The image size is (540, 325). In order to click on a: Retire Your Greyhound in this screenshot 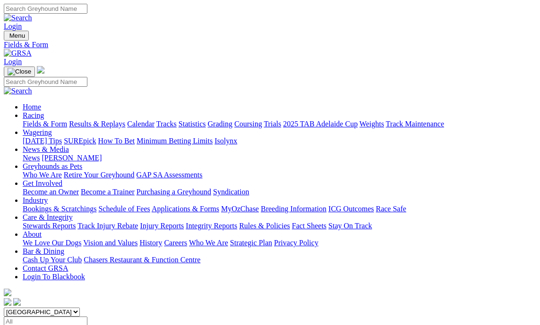, I will do `click(99, 175)`.